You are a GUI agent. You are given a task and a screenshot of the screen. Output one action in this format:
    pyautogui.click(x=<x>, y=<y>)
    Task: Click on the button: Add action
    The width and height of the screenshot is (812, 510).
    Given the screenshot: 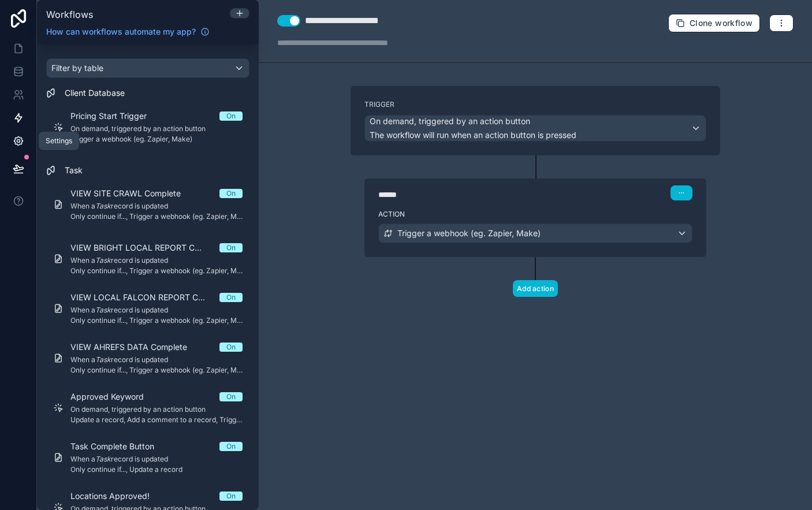 What is the action you would take?
    pyautogui.click(x=535, y=288)
    